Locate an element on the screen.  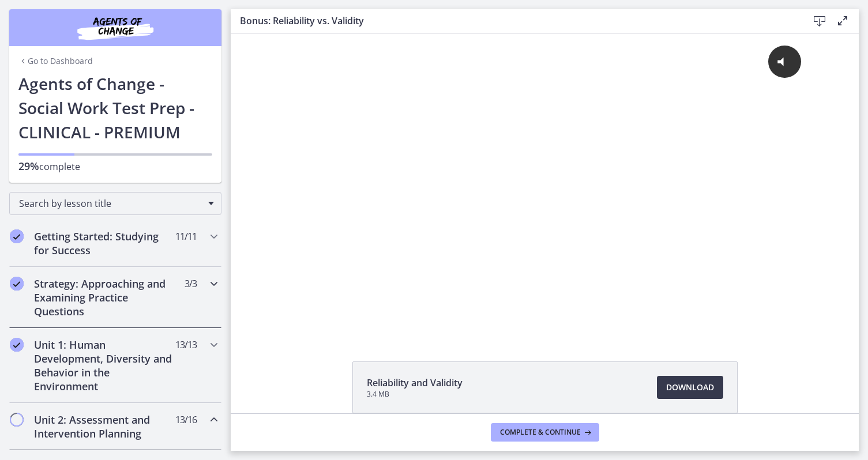
button: Complete & continue is located at coordinates (545, 432).